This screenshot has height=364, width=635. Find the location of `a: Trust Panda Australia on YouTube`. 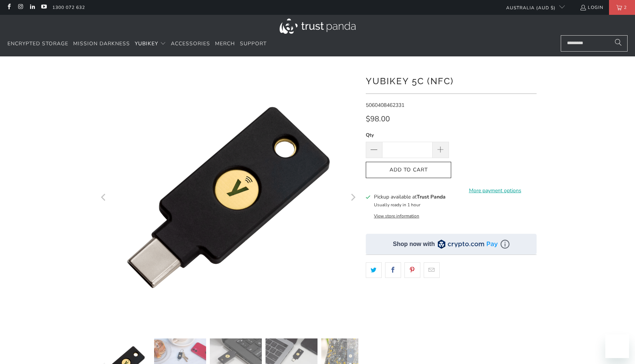

a: Trust Panda Australia on YouTube is located at coordinates (44, 8).